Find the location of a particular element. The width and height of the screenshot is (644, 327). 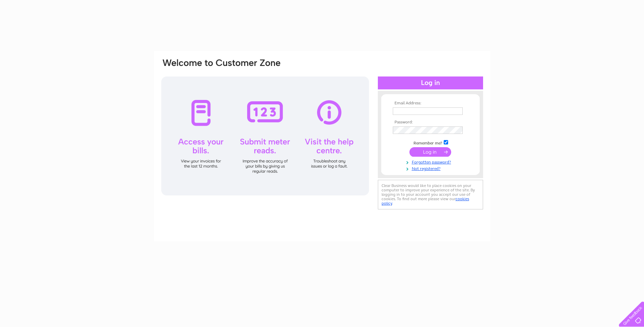

td: Remember me? is located at coordinates (430, 142).